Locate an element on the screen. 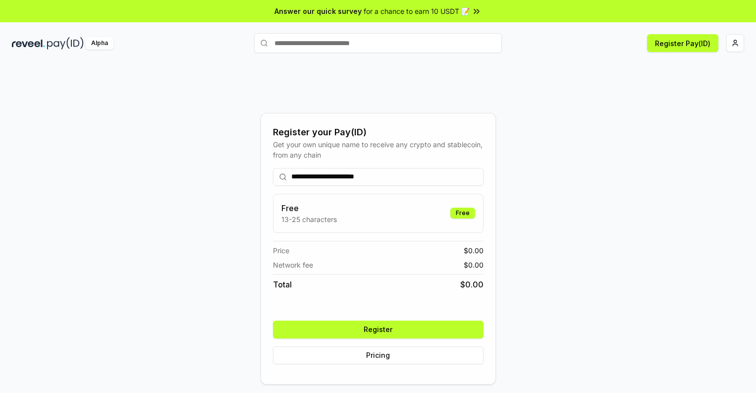 Image resolution: width=756 pixels, height=393 pixels. div: Register your Pay(ID) is located at coordinates (378, 132).